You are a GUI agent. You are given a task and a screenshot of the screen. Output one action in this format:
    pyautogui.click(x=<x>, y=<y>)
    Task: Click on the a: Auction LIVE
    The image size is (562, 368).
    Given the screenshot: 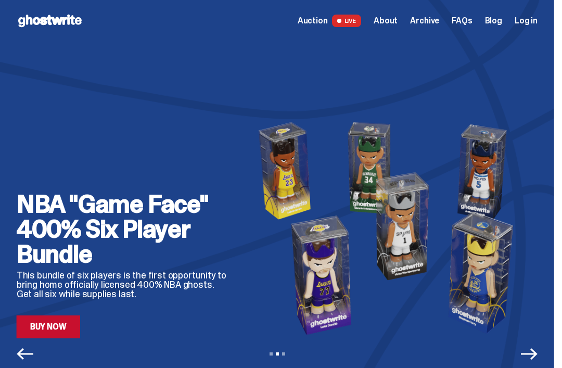 What is the action you would take?
    pyautogui.click(x=330, y=21)
    